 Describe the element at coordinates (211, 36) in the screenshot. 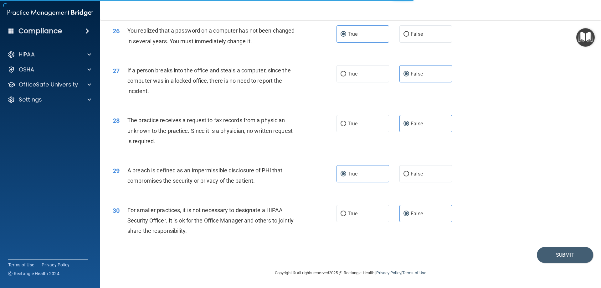

I see `span: You realized that a password on a computer has not been changed in several years. You must immedi...` at that location.